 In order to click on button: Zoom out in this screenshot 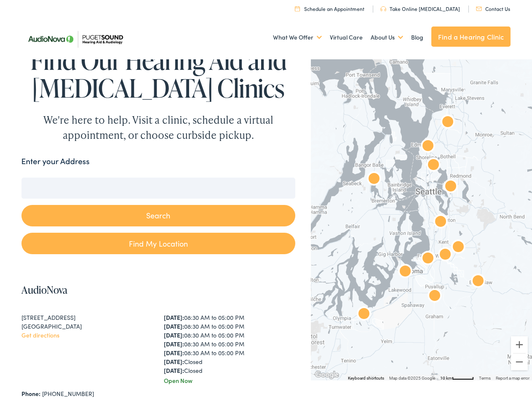, I will do `click(519, 362)`.